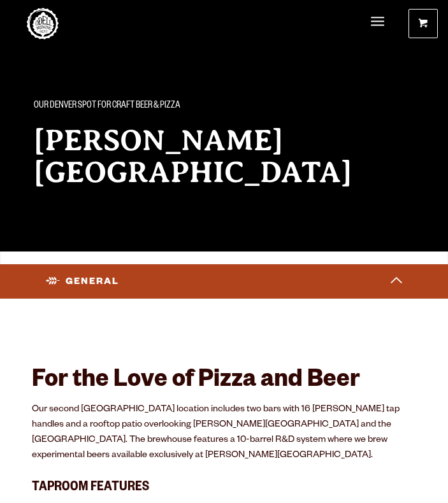 The height and width of the screenshot is (503, 448). Describe the element at coordinates (224, 382) in the screenshot. I see `h2: For the Love of Pizza and Beer` at that location.